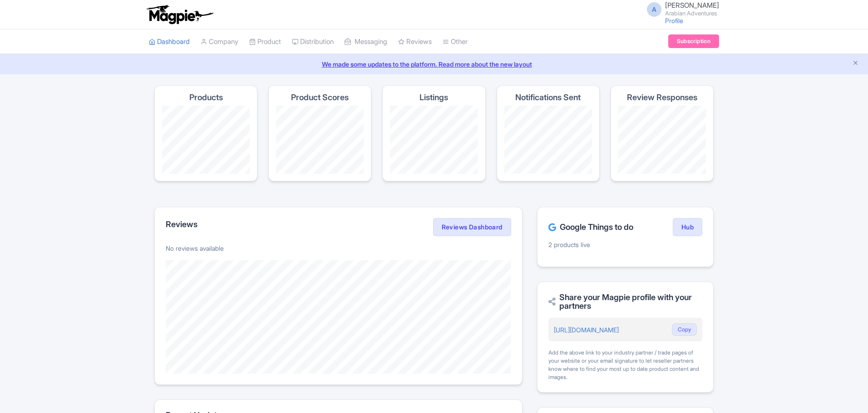 Image resolution: width=868 pixels, height=413 pixels. I want to click on h4: Notifications Sent, so click(548, 98).